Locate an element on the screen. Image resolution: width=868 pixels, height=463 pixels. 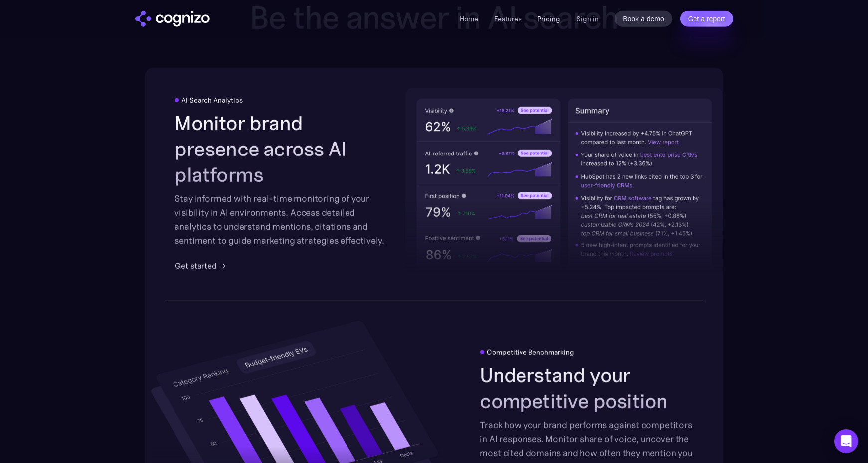
a: Get started is located at coordinates (202, 266).